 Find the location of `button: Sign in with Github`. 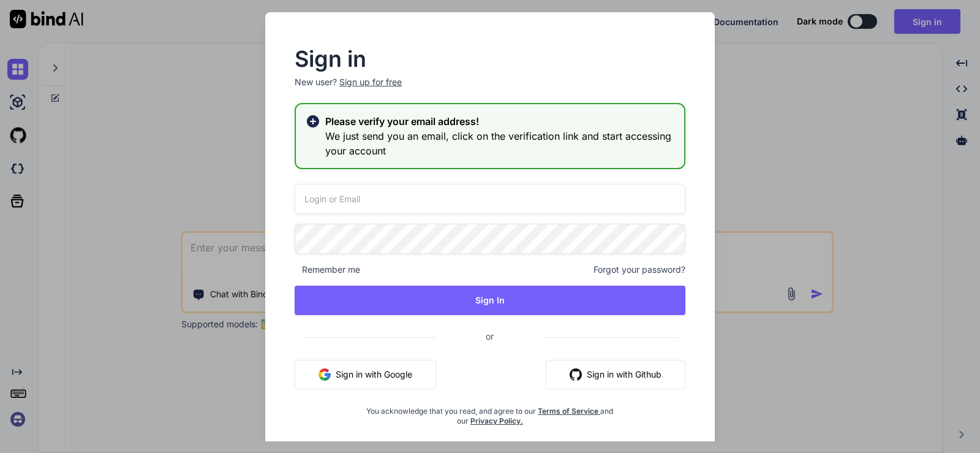

button: Sign in with Github is located at coordinates (615, 374).